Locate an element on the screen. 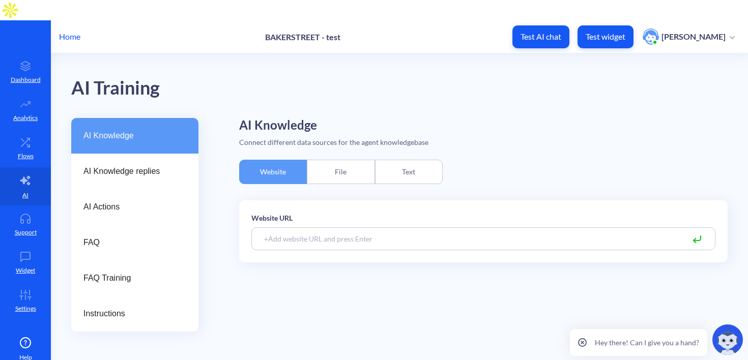 Image resolution: width=748 pixels, height=360 pixels. div: Website is located at coordinates (273, 172).